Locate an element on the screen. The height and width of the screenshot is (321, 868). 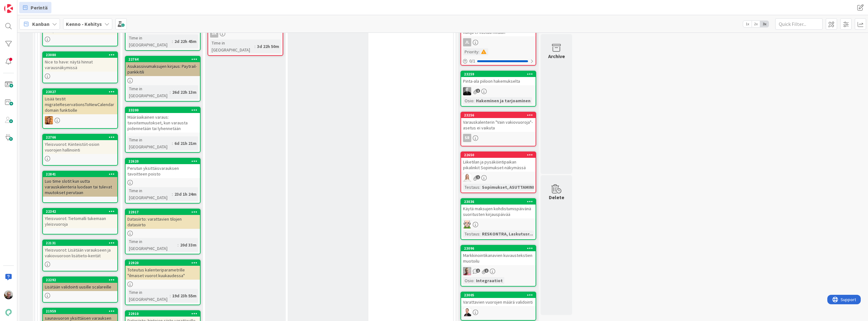
a: 23005Varattavien vuorojen määrä validointiVP is located at coordinates (498, 306).